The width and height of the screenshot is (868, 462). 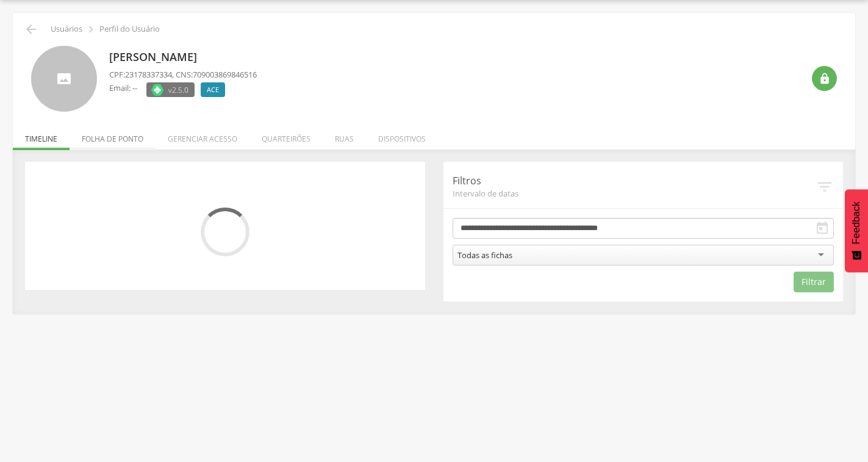 I want to click on li: Dispositivos, so click(x=402, y=135).